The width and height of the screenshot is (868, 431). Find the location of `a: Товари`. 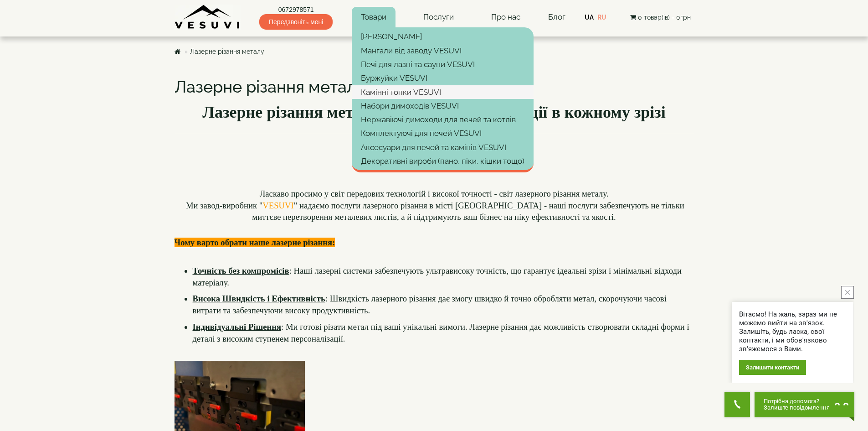

a: Товари is located at coordinates (374, 18).